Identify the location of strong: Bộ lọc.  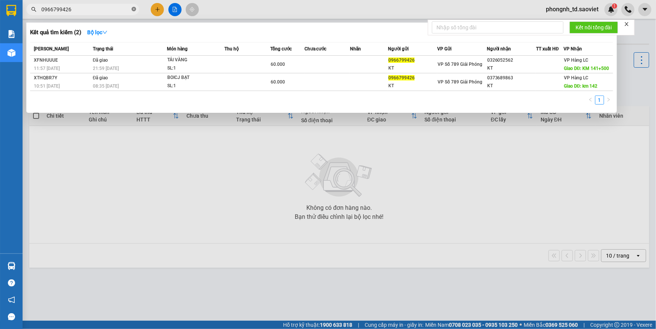
(97, 32).